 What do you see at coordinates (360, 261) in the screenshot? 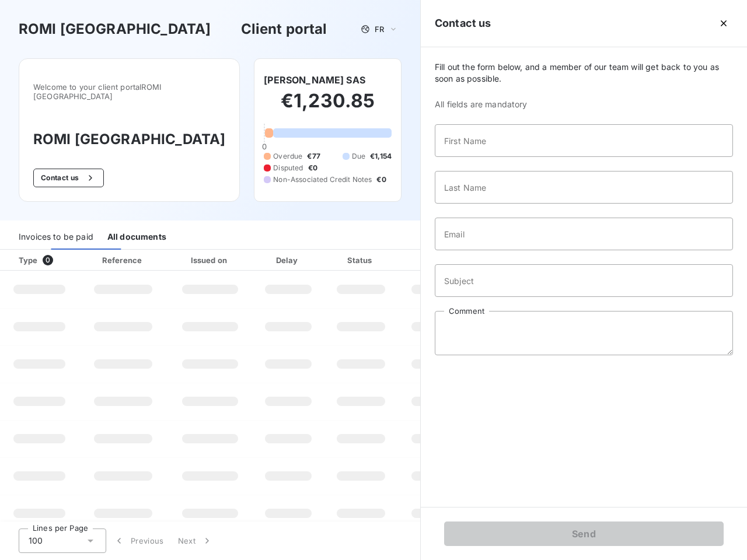
I see `div: Status` at bounding box center [360, 261].